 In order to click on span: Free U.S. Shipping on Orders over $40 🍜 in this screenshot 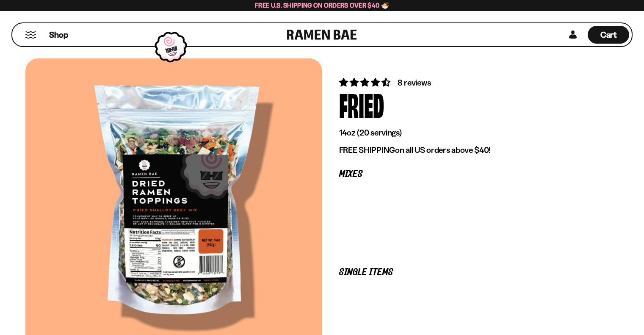, I will do `click(322, 5)`.